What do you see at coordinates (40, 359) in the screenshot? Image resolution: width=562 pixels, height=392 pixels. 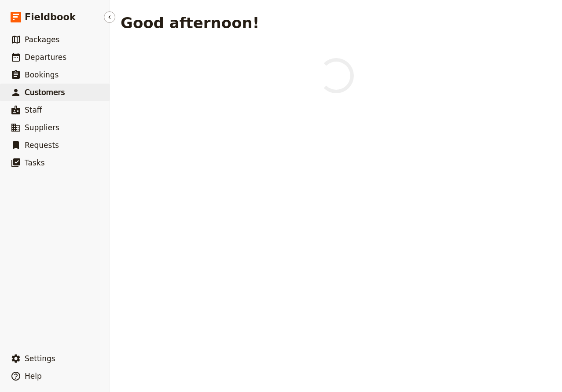 I see `span: Settings` at bounding box center [40, 359].